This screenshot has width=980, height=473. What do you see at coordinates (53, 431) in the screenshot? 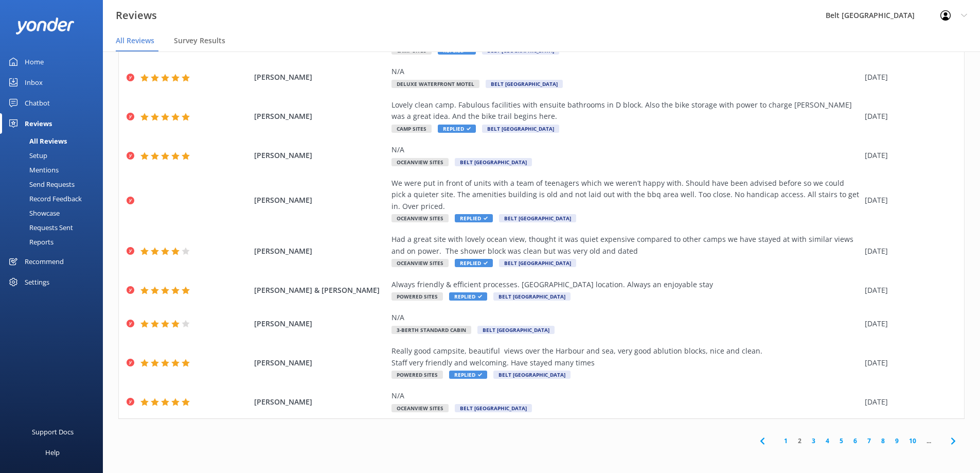
I see `div: Support Docs` at bounding box center [53, 431].